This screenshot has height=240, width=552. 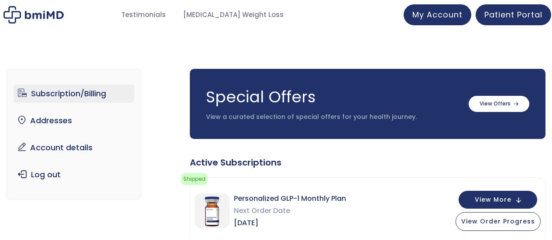 I want to click on span: View More, so click(x=493, y=200).